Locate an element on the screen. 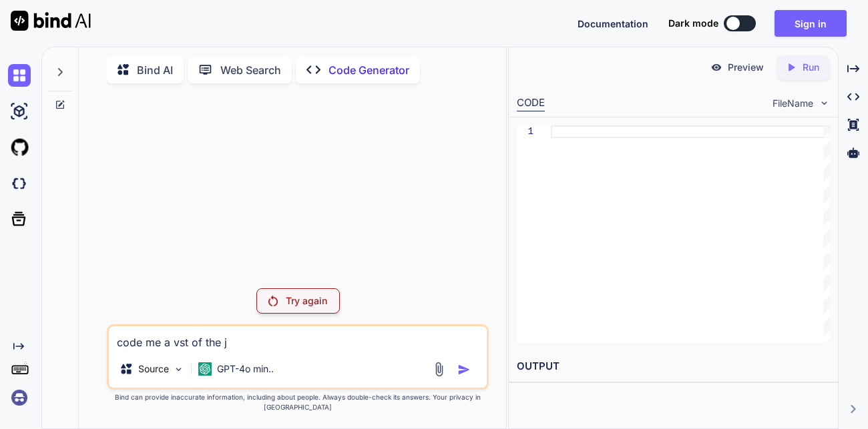 The width and height of the screenshot is (868, 429). p: GPT-4o min.. is located at coordinates (245, 369).